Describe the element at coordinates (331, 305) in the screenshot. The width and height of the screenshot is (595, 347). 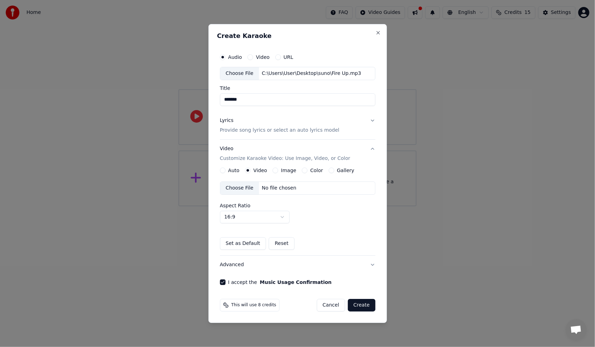
I see `button: Cancel` at that location.